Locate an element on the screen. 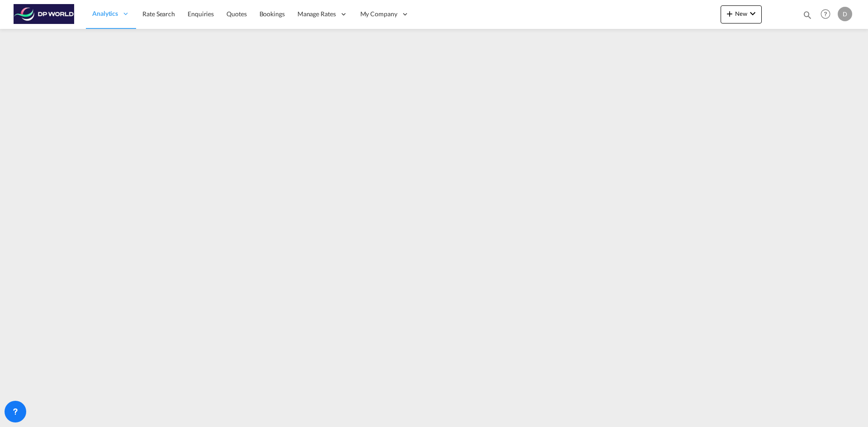  span: Help is located at coordinates (825, 14).